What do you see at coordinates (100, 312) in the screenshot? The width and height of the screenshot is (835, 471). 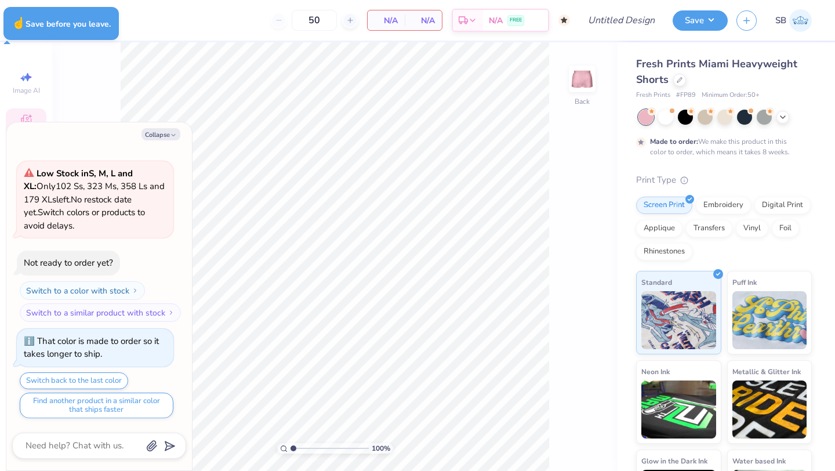 I see `button: Switch to a similar product with stock` at bounding box center [100, 312].